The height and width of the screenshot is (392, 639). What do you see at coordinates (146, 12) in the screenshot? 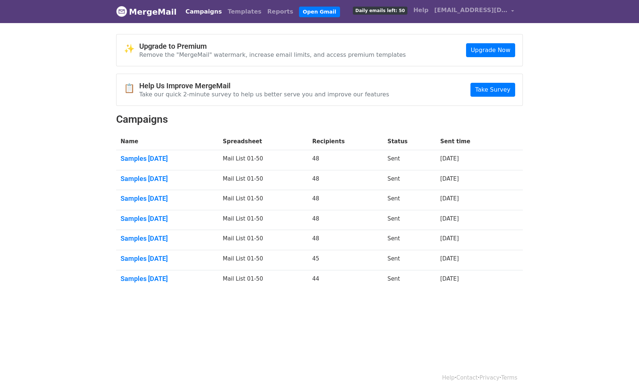
I see `a: MergeMail` at bounding box center [146, 12].